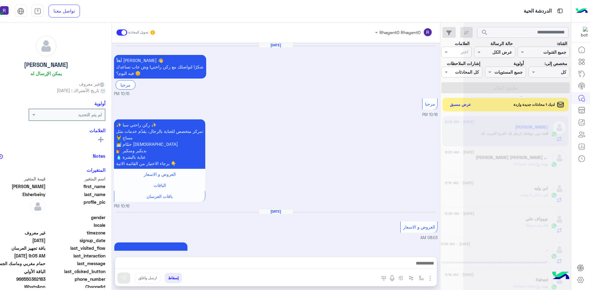  I want to click on a: تواصل معنا, so click(64, 11).